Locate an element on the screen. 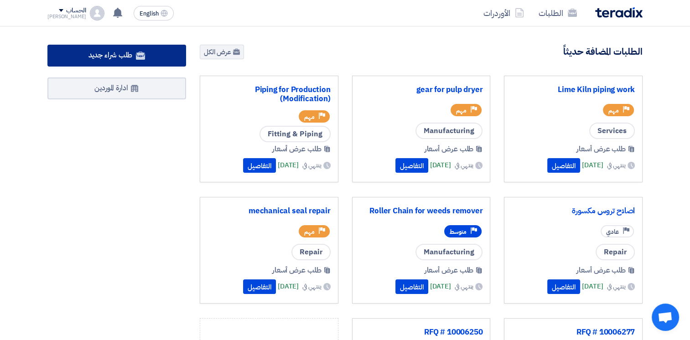 This screenshot has height=340, width=690. a: Roller Chain for weeds remover is located at coordinates (421, 211).